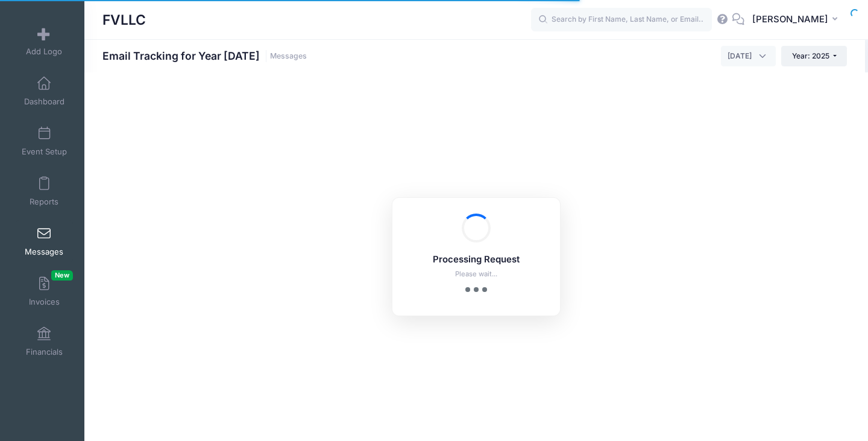 This screenshot has height=441, width=868. I want to click on span: Messages, so click(44, 252).